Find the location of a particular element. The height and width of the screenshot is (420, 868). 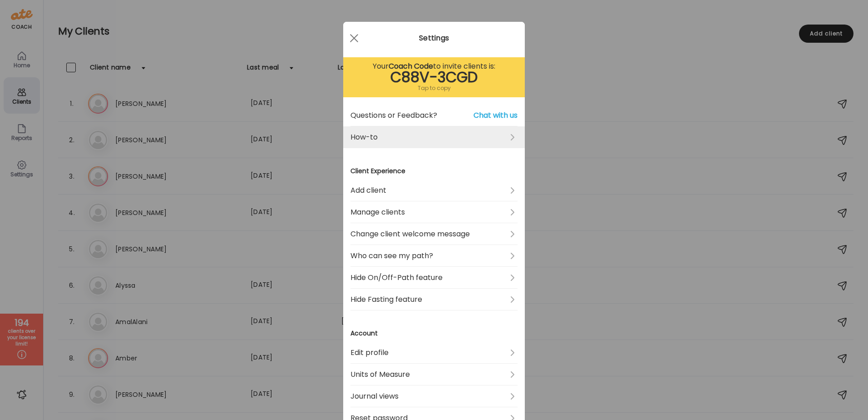

a: Questions or Feedback?Chat with us is located at coordinates (434, 115).